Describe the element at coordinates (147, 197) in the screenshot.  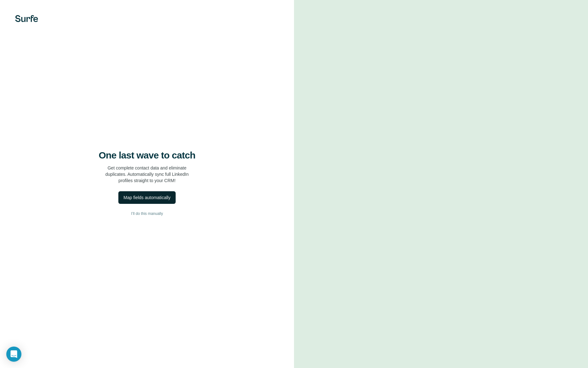
I see `button: Map fields automatically` at that location.